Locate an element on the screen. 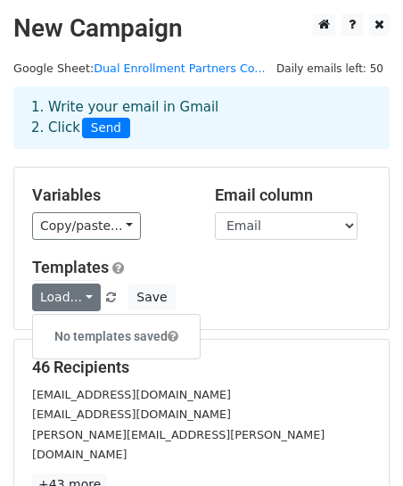  h2: New Campaign is located at coordinates (202, 29).